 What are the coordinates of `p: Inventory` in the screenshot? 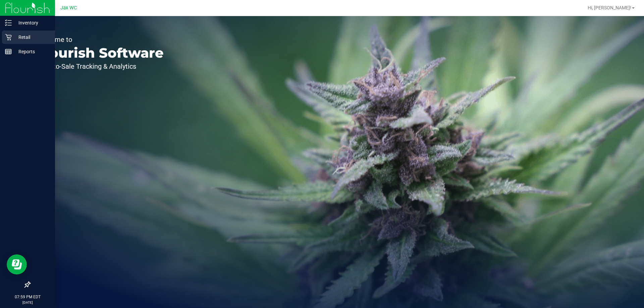 It's located at (32, 23).